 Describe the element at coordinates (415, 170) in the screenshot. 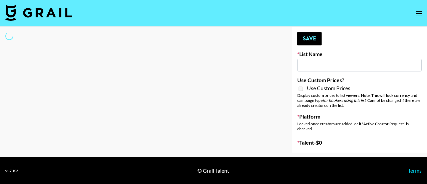

I see `a: Terms` at that location.